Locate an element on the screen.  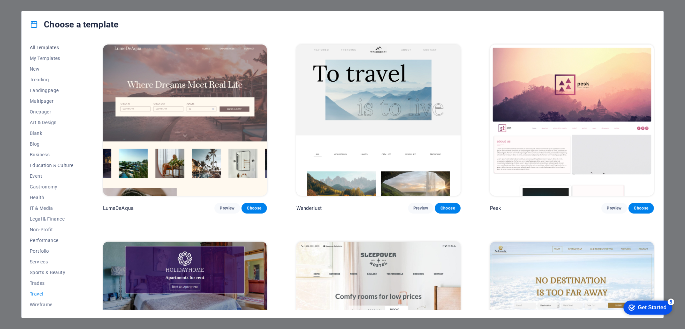
span: Non-Profit is located at coordinates (52, 229).